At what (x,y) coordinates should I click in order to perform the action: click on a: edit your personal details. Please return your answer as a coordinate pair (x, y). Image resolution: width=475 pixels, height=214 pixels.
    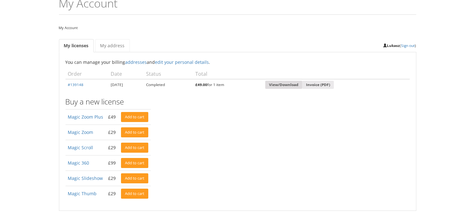
    Looking at the image, I should click on (182, 62).